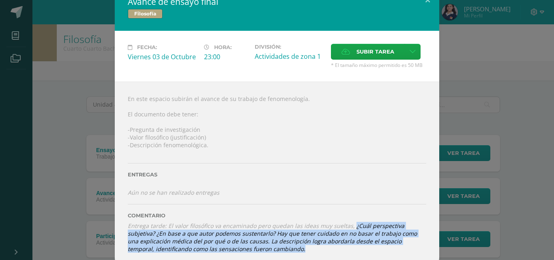  Describe the element at coordinates (174, 192) in the screenshot. I see `i: Aún no se han realizado entregas` at that location.